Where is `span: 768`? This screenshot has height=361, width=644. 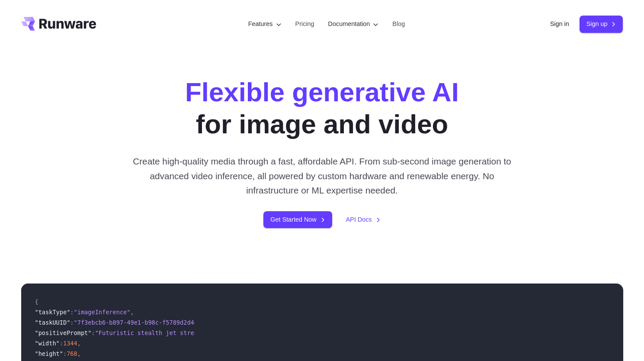
span: 768 is located at coordinates (72, 354).